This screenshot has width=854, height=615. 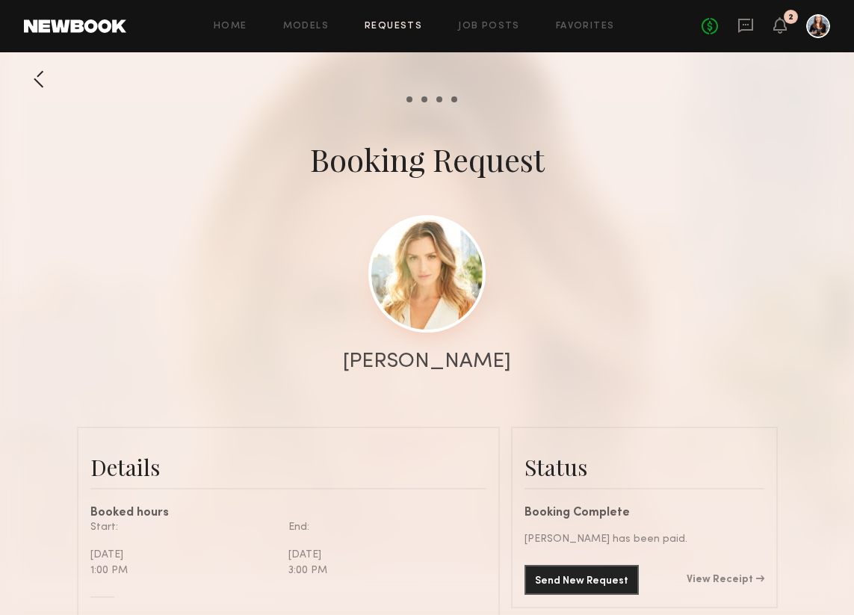 What do you see at coordinates (382, 527) in the screenshot?
I see `div: End:` at bounding box center [382, 527].